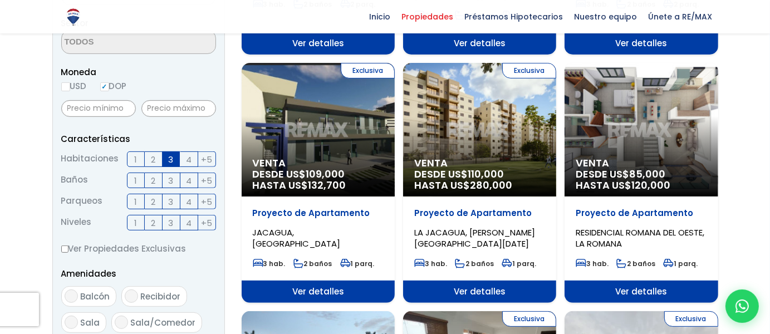 Image resolution: width=770 pixels, height=334 pixels. I want to click on span: Únete a RE/MAX, so click(680, 17).